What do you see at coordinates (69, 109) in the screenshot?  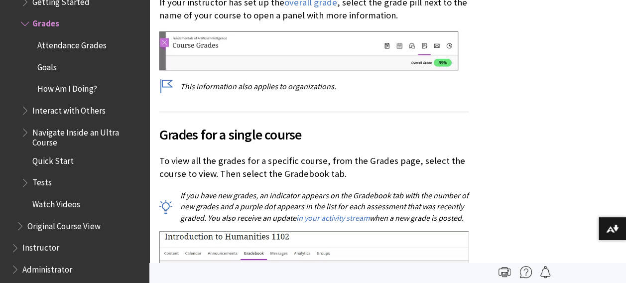 I see `span: Interact with Others` at bounding box center [69, 109].